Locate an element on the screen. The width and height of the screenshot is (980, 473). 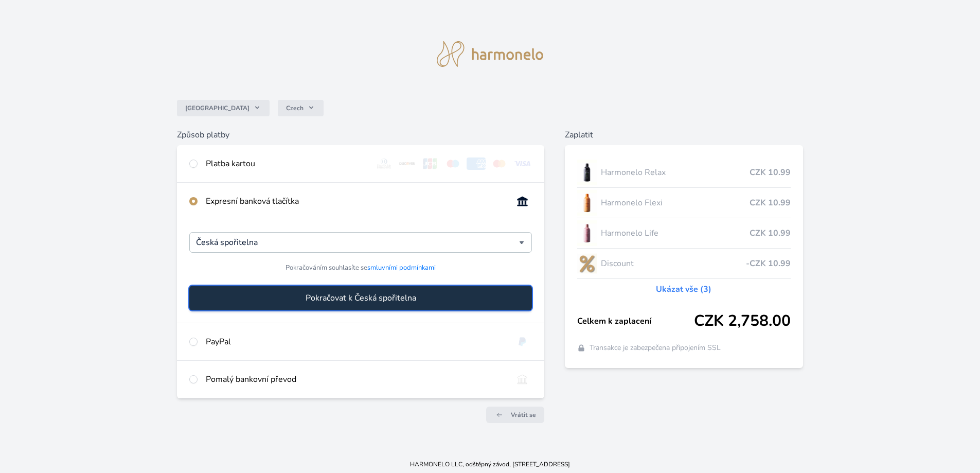
img: discount-lo.png is located at coordinates (587, 264).